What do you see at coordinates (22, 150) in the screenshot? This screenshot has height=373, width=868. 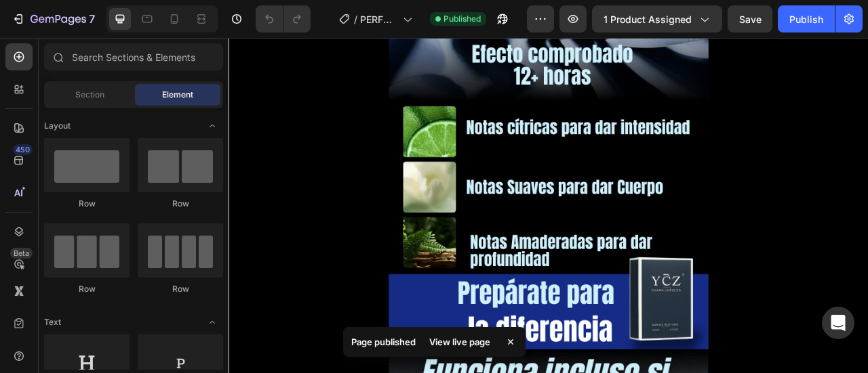 I see `div: 450` at bounding box center [22, 150].